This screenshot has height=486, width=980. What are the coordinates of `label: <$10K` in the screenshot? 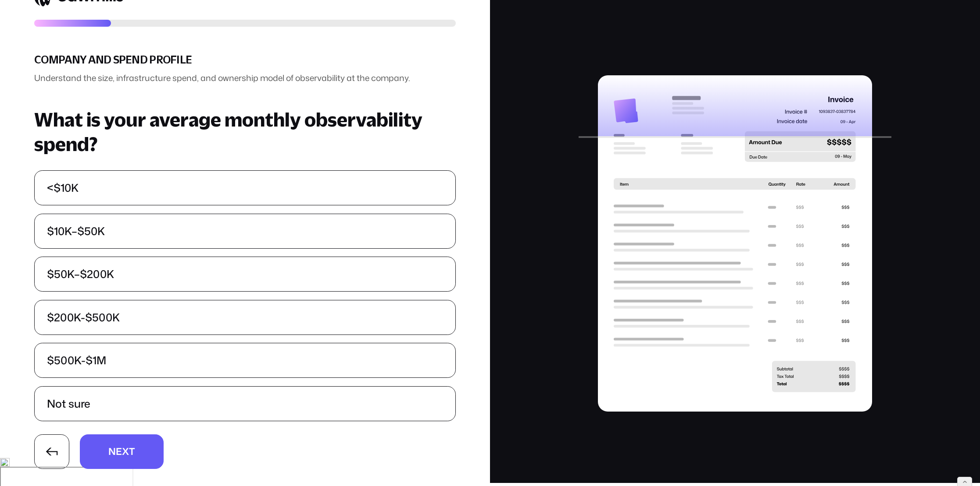 It's located at (244, 188).